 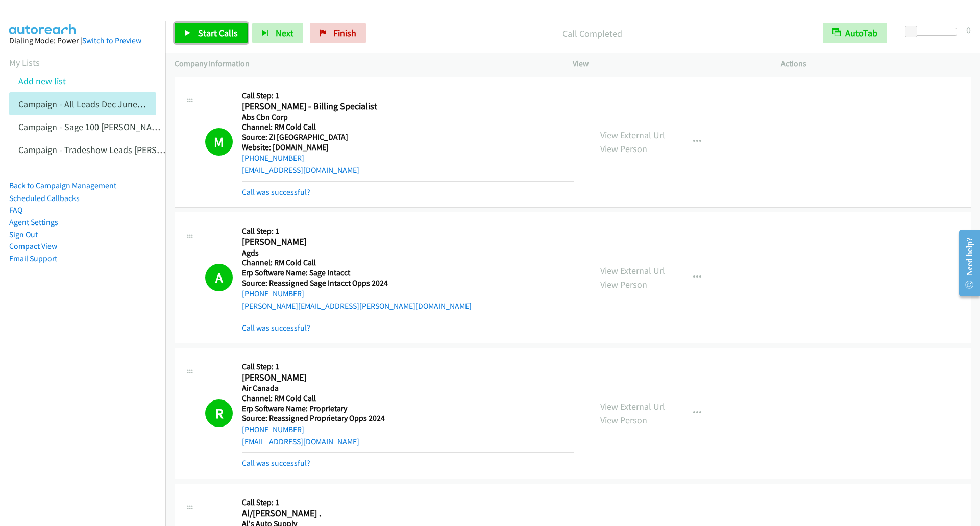 I want to click on a: Back to Campaign Management, so click(x=63, y=185).